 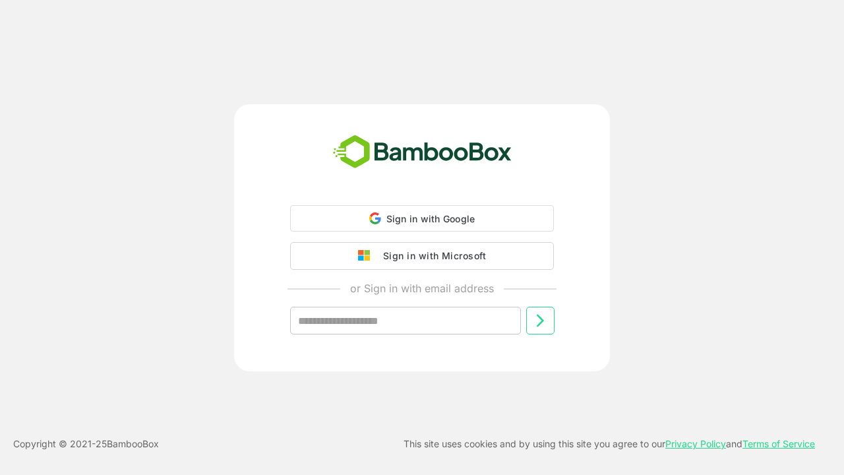 I want to click on a: Privacy Policy, so click(x=695, y=443).